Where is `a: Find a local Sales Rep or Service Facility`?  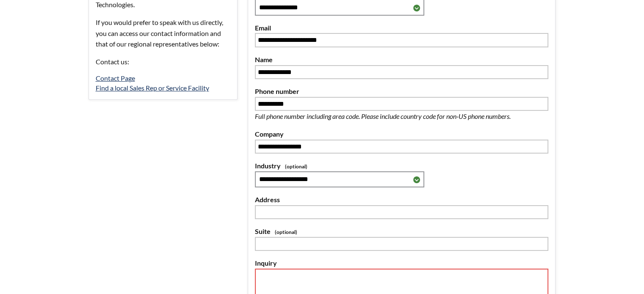 a: Find a local Sales Rep or Service Facility is located at coordinates (152, 88).